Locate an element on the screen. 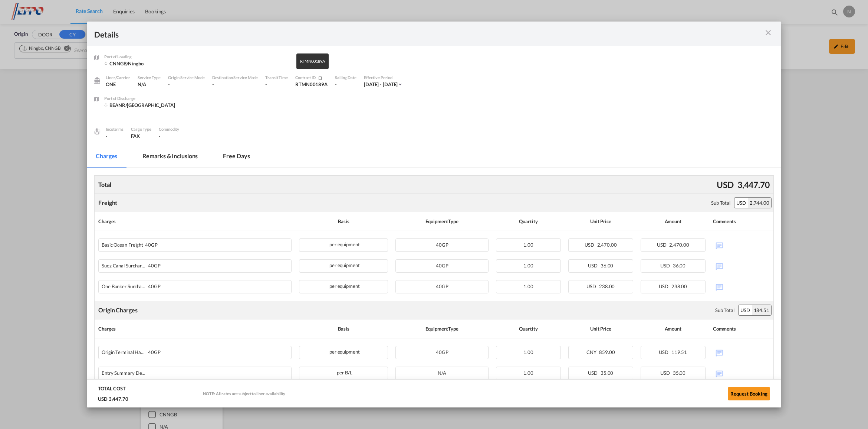 The height and width of the screenshot is (429, 868). div: RTMN00189A is located at coordinates (312, 61).